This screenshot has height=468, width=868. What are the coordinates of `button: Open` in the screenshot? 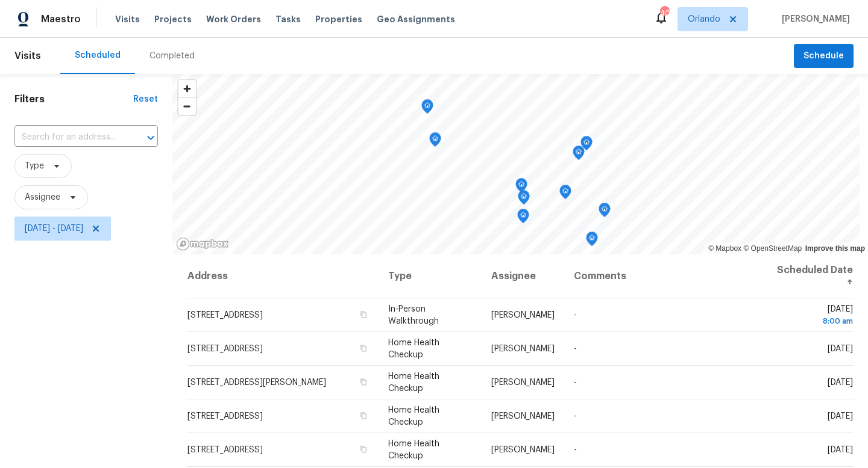 It's located at (150, 138).